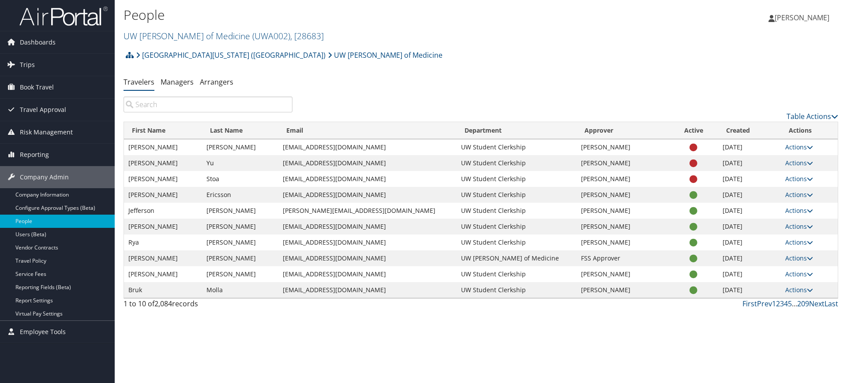 This screenshot has height=383, width=847. Describe the element at coordinates (782, 304) in the screenshot. I see `a: 3` at that location.